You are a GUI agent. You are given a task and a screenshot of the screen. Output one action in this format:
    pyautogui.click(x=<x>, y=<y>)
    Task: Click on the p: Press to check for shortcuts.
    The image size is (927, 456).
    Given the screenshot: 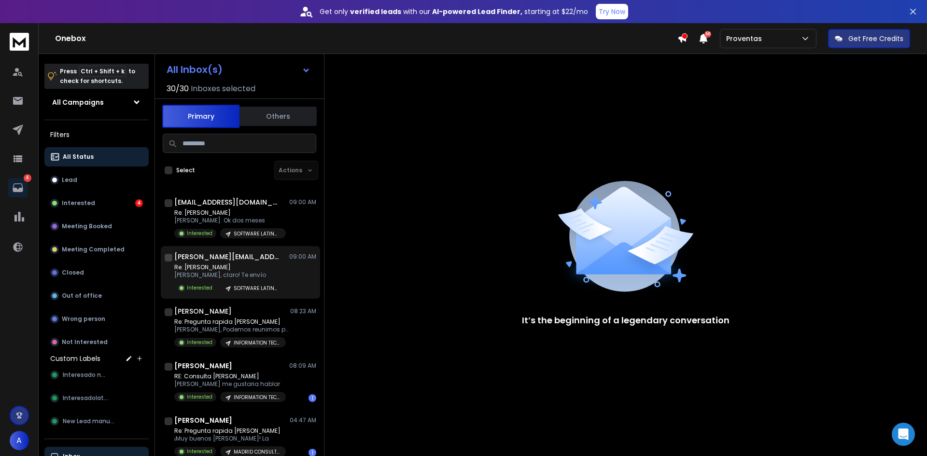 What is the action you would take?
    pyautogui.click(x=98, y=76)
    